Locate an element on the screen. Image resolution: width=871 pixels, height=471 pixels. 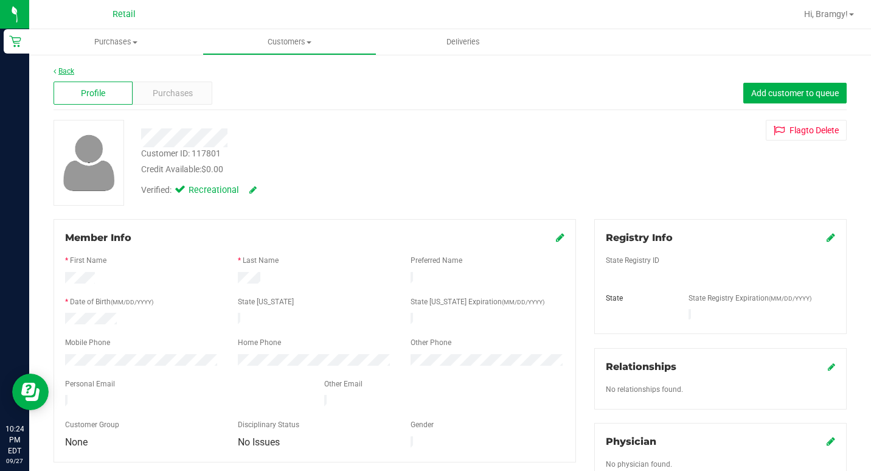
span: Registry Info is located at coordinates (640, 237).